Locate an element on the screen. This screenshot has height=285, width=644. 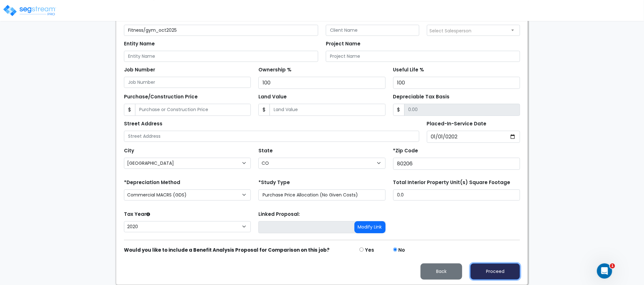
button: Back is located at coordinates (441, 271).